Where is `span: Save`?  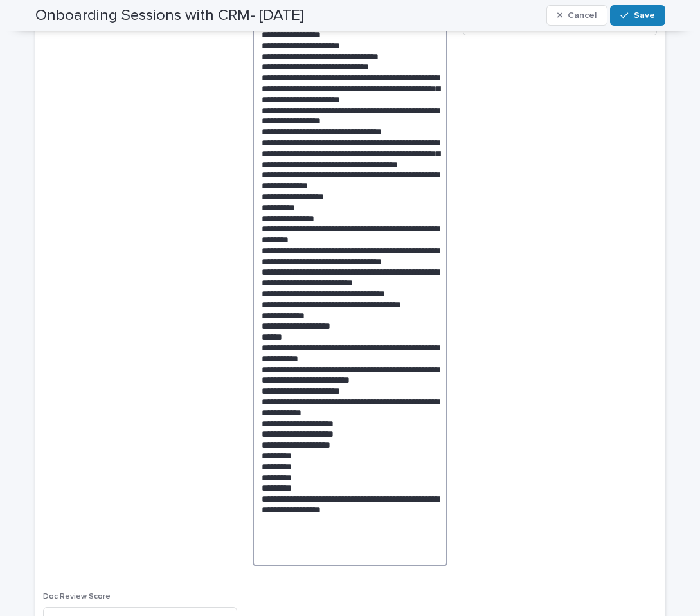 span: Save is located at coordinates (644, 16).